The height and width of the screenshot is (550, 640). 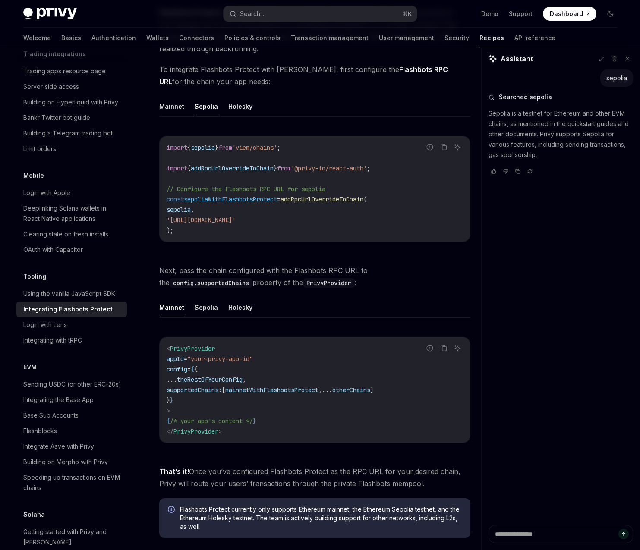 I want to click on a: Dashboard, so click(x=570, y=14).